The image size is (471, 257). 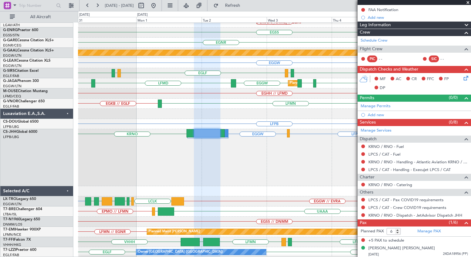 What do you see at coordinates (407, 207) in the screenshot?
I see `a: LPCS / CAT - Crew COVID19 requirements` at bounding box center [407, 207].